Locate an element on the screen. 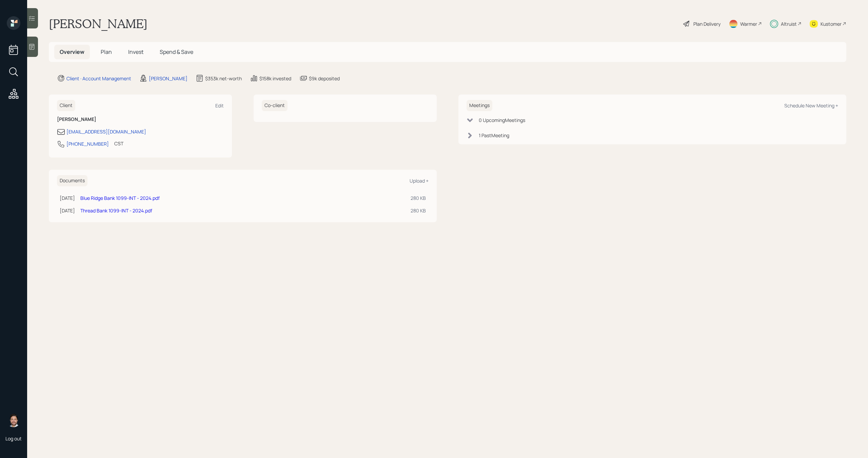 The height and width of the screenshot is (458, 868). h6: Client is located at coordinates (66, 105).